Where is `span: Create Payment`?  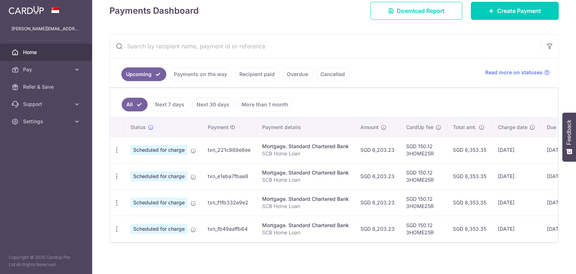
span: Create Payment is located at coordinates (519, 11).